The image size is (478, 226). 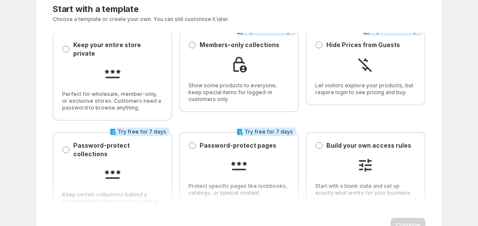 I want to click on span: Let visitors explore your products, but require login to see pricing and buy., so click(x=366, y=89).